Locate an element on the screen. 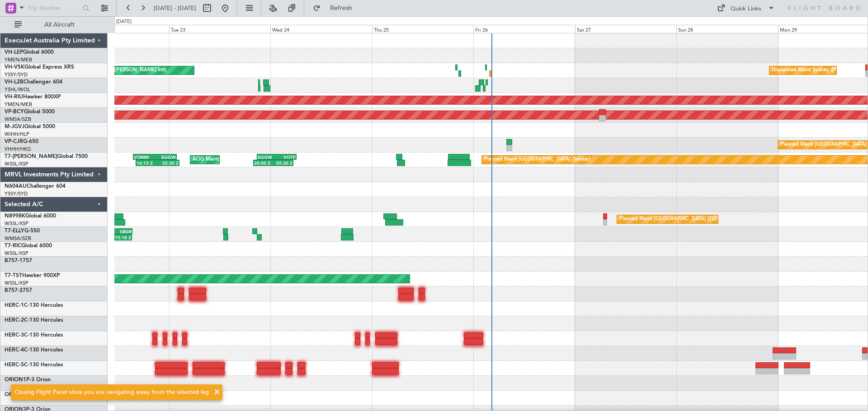 This screenshot has height=411, width=868. span: HERC-1 is located at coordinates (14, 306).